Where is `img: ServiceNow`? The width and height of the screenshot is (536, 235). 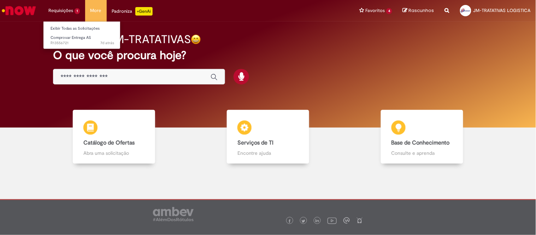
img: ServiceNow is located at coordinates (19, 11).